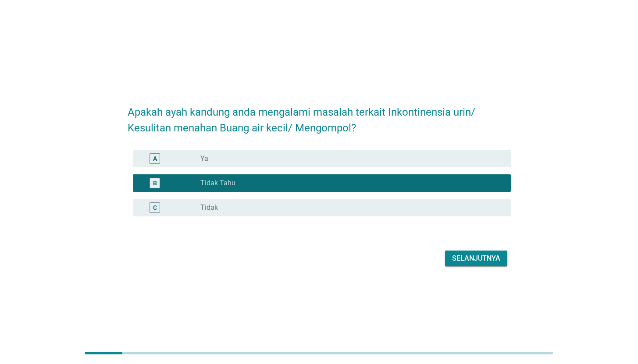 The width and height of the screenshot is (638, 364). What do you see at coordinates (209, 207) in the screenshot?
I see `label: Tidak` at bounding box center [209, 207].